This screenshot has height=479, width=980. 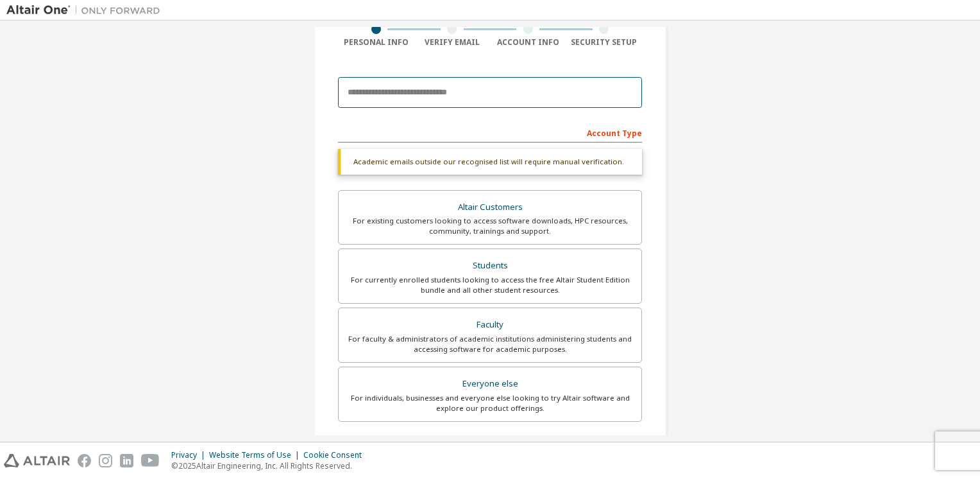 I want to click on img: Altair One, so click(x=87, y=10).